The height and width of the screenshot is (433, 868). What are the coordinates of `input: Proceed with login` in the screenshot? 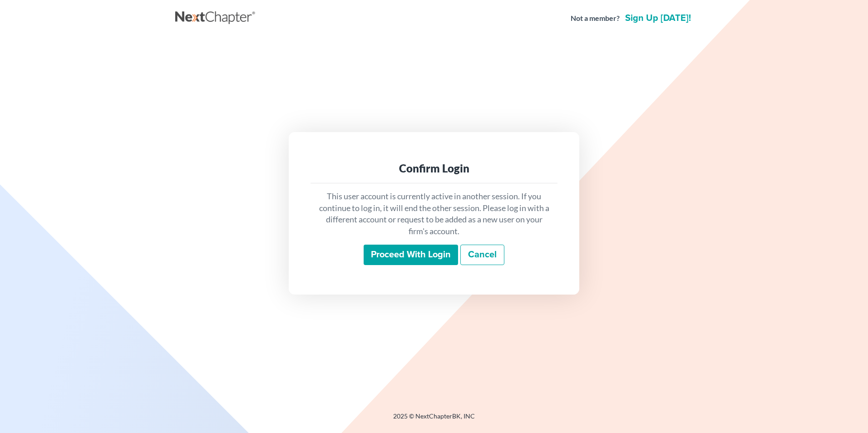 It's located at (411, 255).